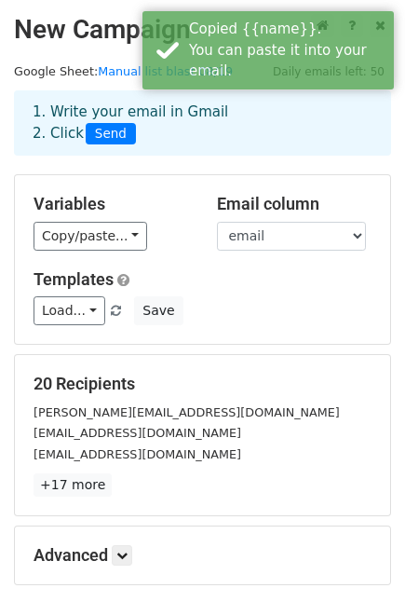 This screenshot has height=602, width=405. What do you see at coordinates (165, 71) in the screenshot?
I see `a: Manual list blast 08/19` at bounding box center [165, 71].